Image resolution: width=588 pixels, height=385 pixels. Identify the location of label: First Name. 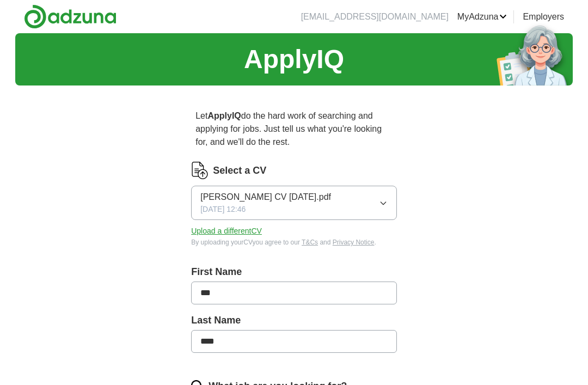
(294, 272).